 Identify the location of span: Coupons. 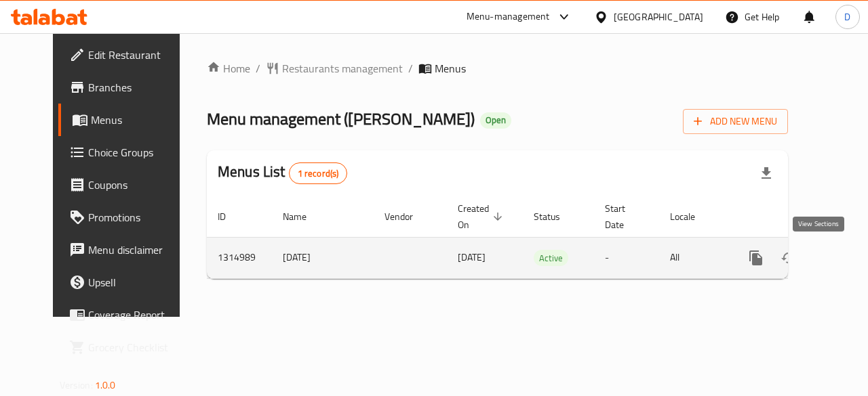
(138, 185).